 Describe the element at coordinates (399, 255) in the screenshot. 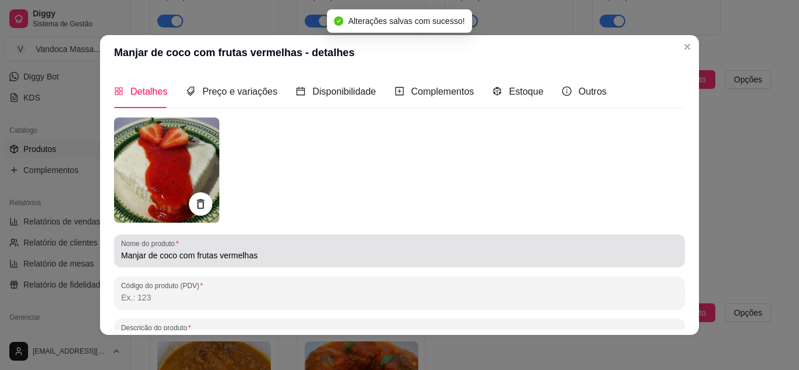

I see `input: Nome do produto` at that location.